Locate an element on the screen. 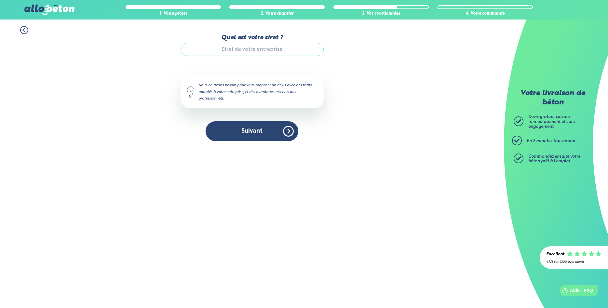 The width and height of the screenshot is (608, 308). img: allobéton is located at coordinates (49, 10).